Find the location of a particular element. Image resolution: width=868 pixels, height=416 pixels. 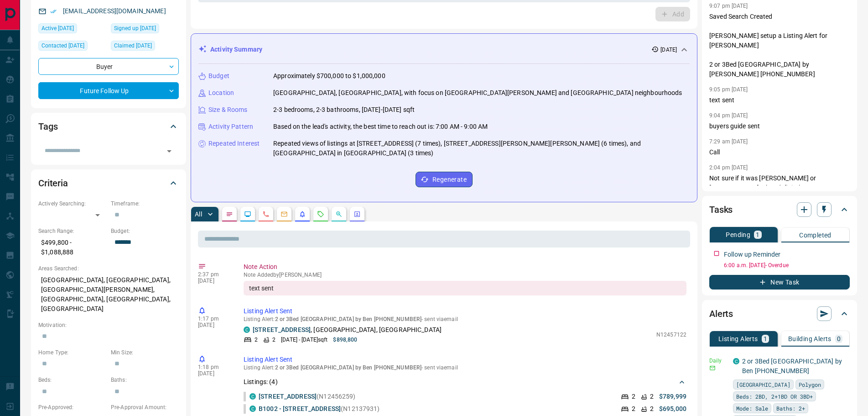

p: Size & Rooms is located at coordinates (228, 110).